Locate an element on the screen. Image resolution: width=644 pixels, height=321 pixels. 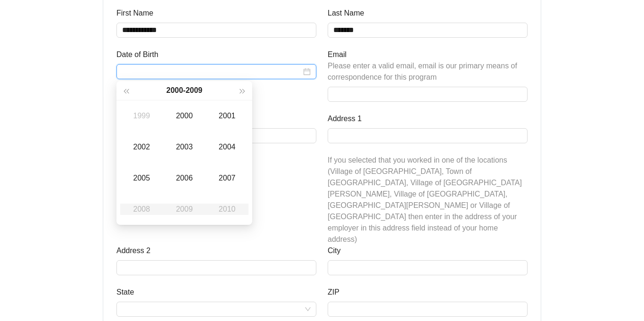
div: 2001 is located at coordinates (228, 116).